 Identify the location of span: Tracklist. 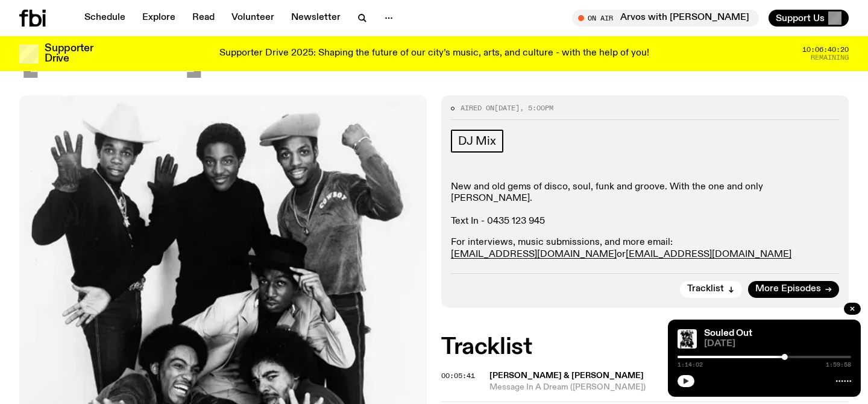
(705, 289).